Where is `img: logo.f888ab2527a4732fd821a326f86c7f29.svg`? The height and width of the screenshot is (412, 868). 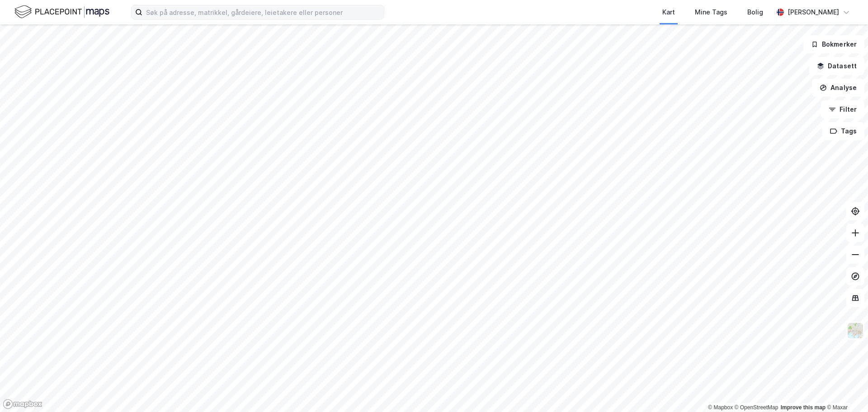
img: logo.f888ab2527a4732fd821a326f86c7f29.svg is located at coordinates (62, 12).